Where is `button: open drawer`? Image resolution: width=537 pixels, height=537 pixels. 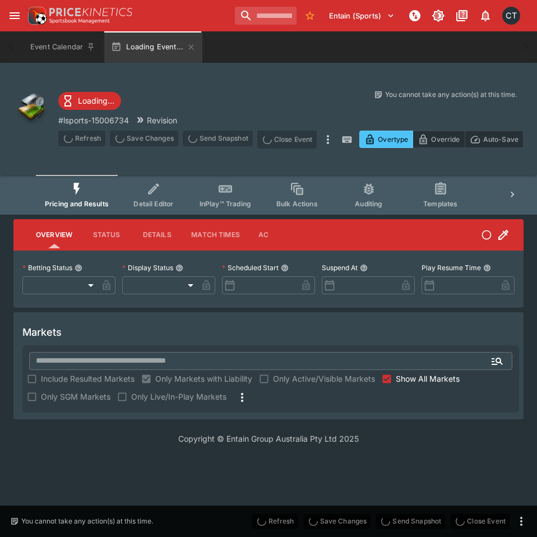
button: open drawer is located at coordinates (15, 16).